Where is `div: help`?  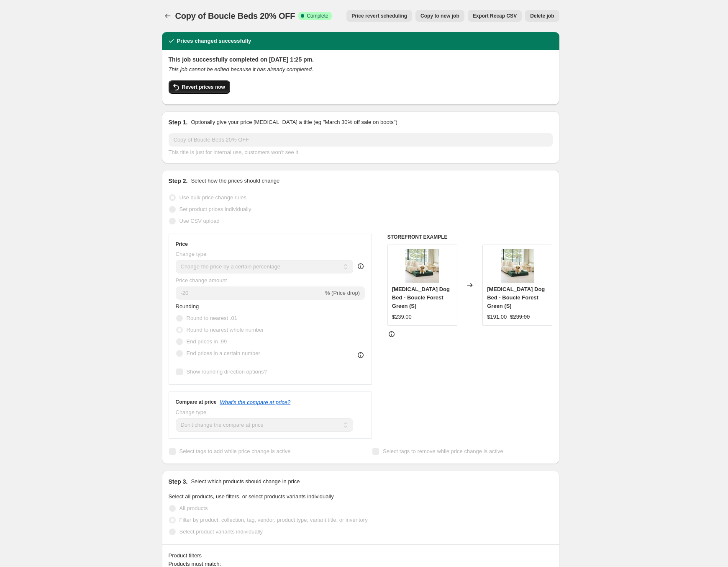
div: help is located at coordinates (360, 267).